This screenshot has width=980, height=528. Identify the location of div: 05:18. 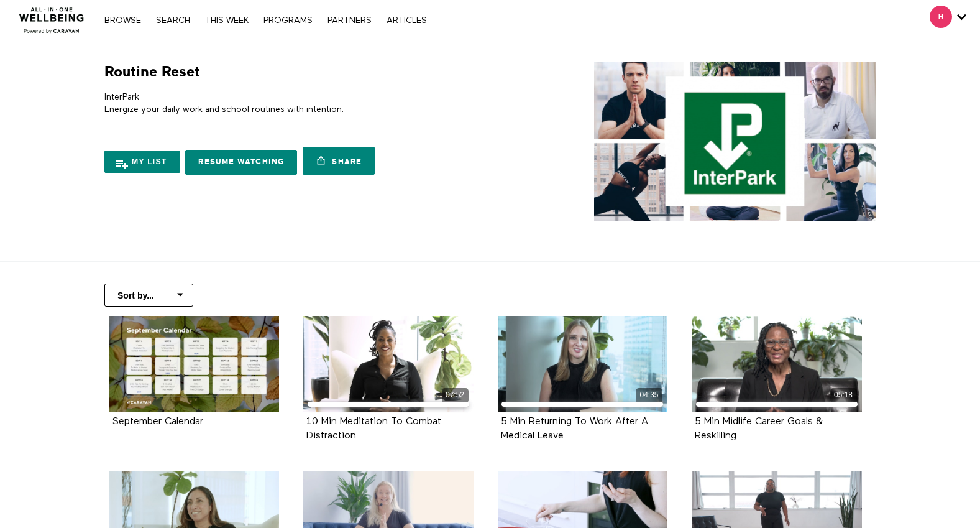
(844, 395).